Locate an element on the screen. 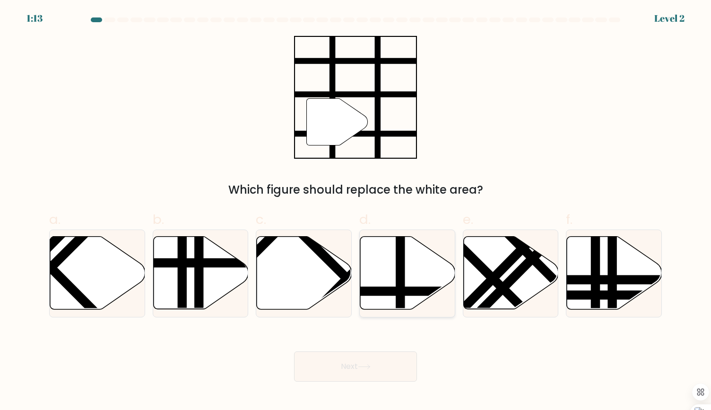 Image resolution: width=711 pixels, height=410 pixels. span: a. is located at coordinates (55, 219).